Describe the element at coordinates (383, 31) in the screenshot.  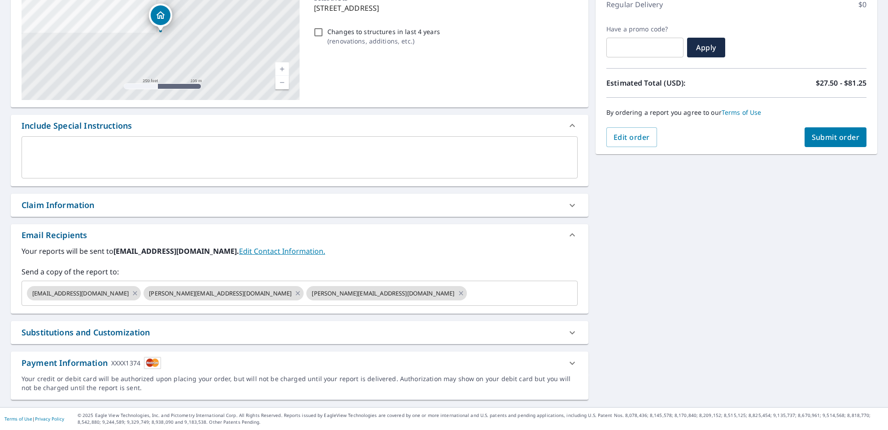
I see `p: Changes to structures in last 4 years` at that location.